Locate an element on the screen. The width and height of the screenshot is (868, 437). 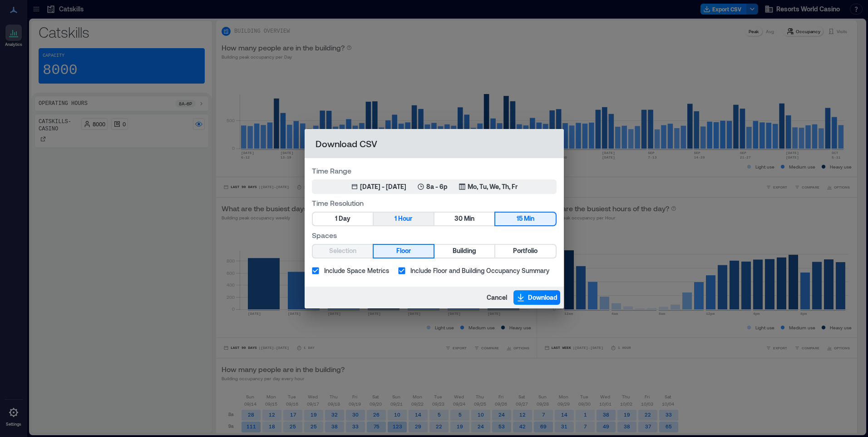
span: Portfolio is located at coordinates (525, 251).